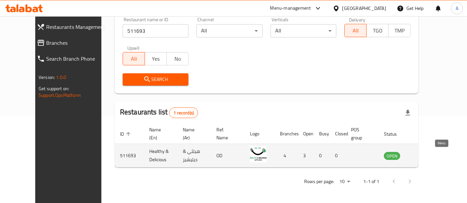 The height and width of the screenshot is (203, 467). Describe the element at coordinates (306, 156) in the screenshot. I see `td: 3` at that location.